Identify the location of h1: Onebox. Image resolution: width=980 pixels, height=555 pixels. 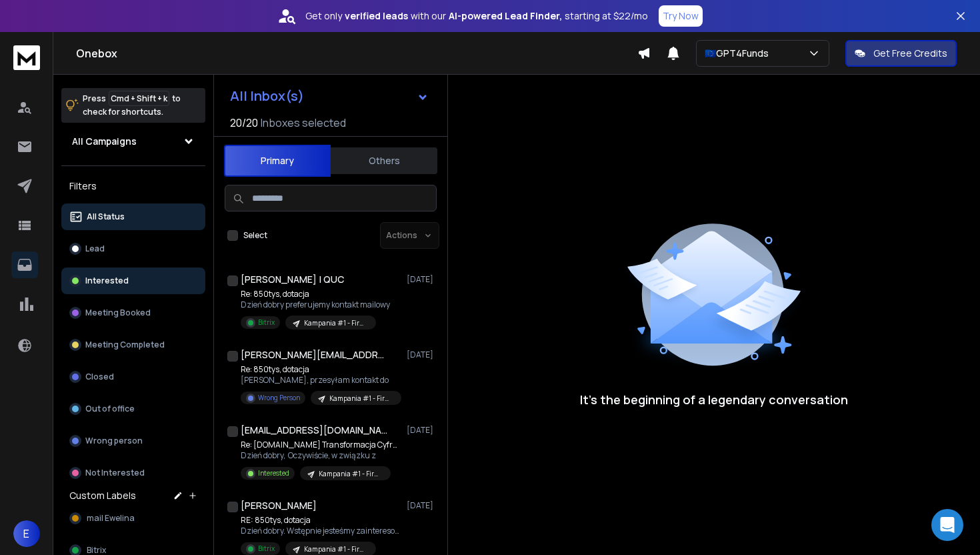
(357, 53).